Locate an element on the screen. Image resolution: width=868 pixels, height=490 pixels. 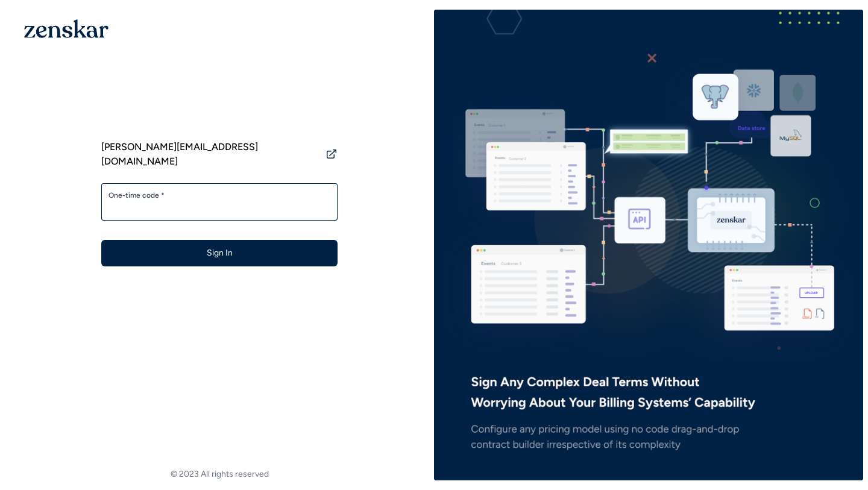
img: 1OGAJ2xQqyY4LXKgY66KYq0eOWRCkrZdAb3gUhuVAqdWPZE9SRJmCz+oDMSn4zDLXe31Ii730ItAGKgCKgCCgCikA4Av8PJUP... is located at coordinates (66, 29).